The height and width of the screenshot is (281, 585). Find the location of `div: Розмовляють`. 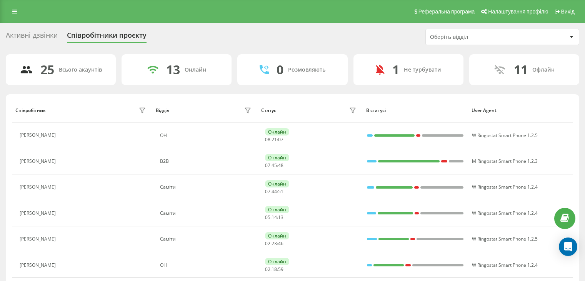

div: Розмовляють is located at coordinates (306, 70).